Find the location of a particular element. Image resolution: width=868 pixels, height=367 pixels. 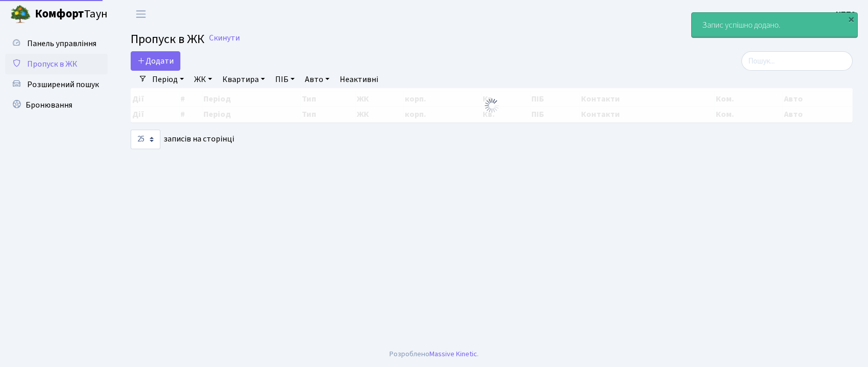

a: ПІБ is located at coordinates (285, 80).